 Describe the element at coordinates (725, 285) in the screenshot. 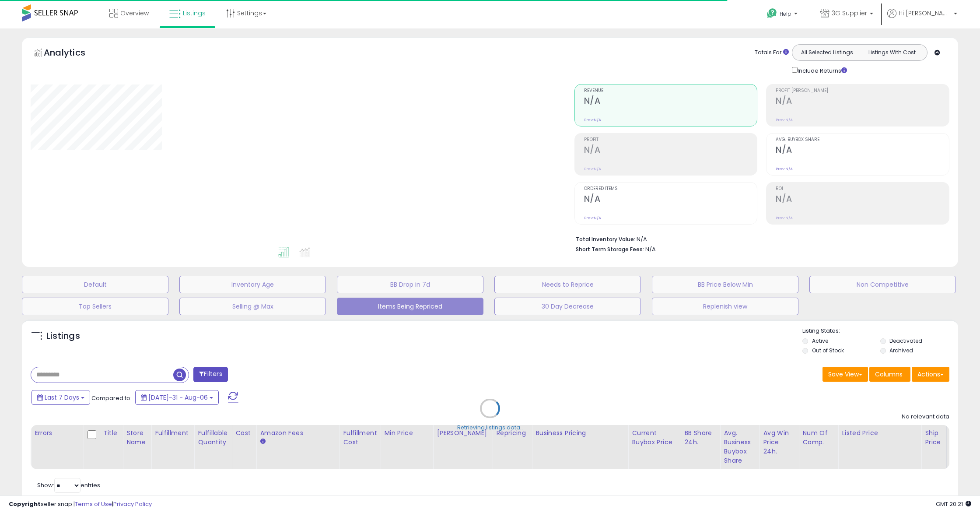

I see `button: BB Price Below Min` at that location.